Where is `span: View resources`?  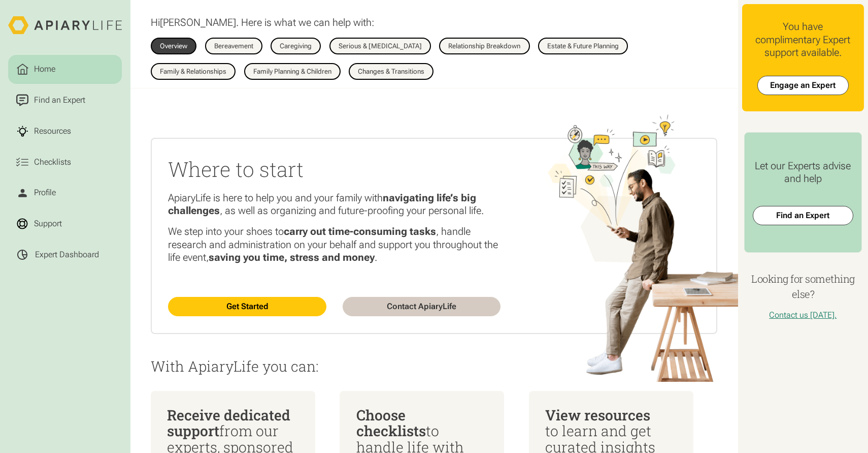 span: View resources is located at coordinates (597, 414).